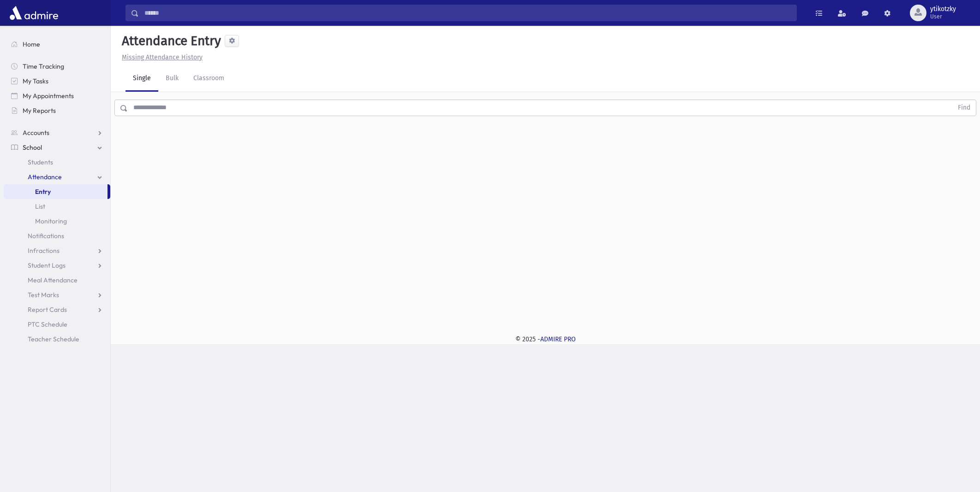  Describe the element at coordinates (57, 207) in the screenshot. I see `a: List` at that location.